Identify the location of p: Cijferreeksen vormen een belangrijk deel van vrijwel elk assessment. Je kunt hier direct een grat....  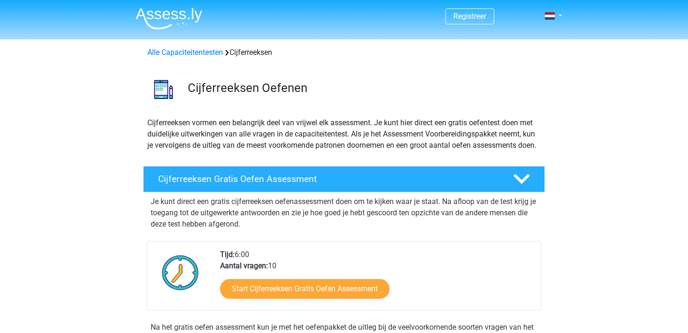
(344, 134).